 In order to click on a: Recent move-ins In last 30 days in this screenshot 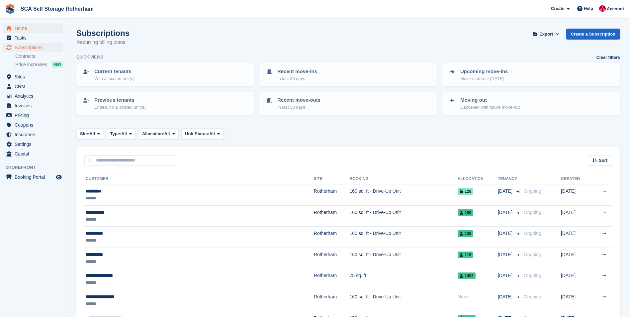, I will do `click(348, 75)`.